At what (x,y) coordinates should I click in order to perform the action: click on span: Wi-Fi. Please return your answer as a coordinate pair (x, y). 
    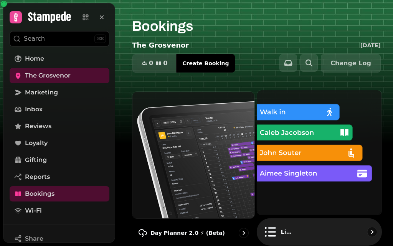
    Looking at the image, I should click on (33, 211).